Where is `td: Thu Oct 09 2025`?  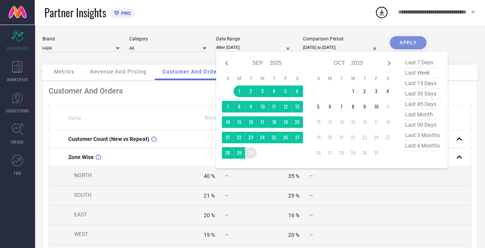
td: Thu Oct 09 2025 is located at coordinates (364, 107).